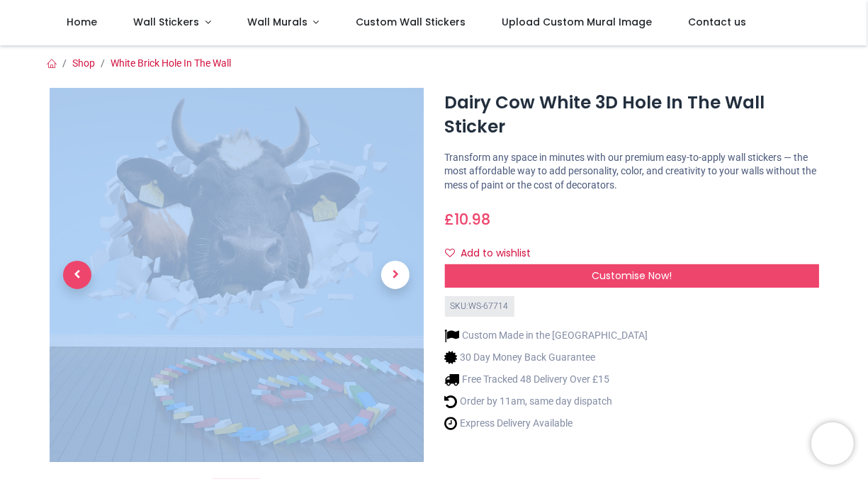 The image size is (868, 479). I want to click on i: Add to wishlist, so click(451, 253).